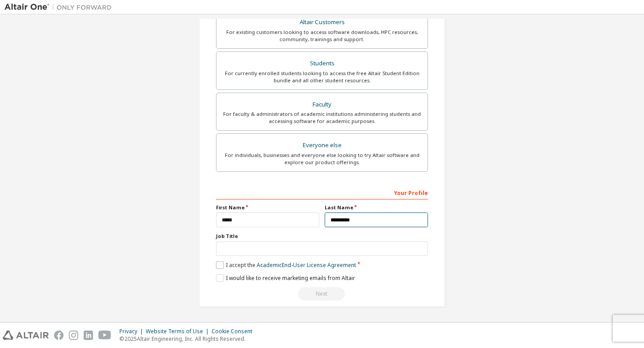  Describe the element at coordinates (59, 335) in the screenshot. I see `img: facebook.svg` at that location.